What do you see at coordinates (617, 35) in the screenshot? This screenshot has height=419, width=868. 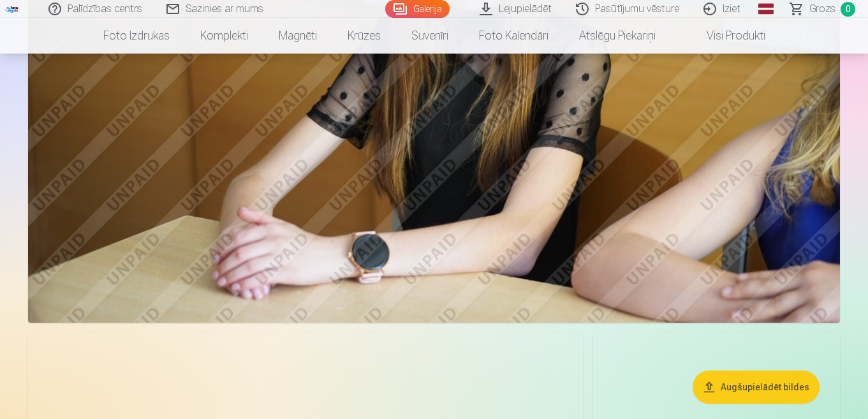 I see `a: Atslēgu piekariņi` at bounding box center [617, 35].